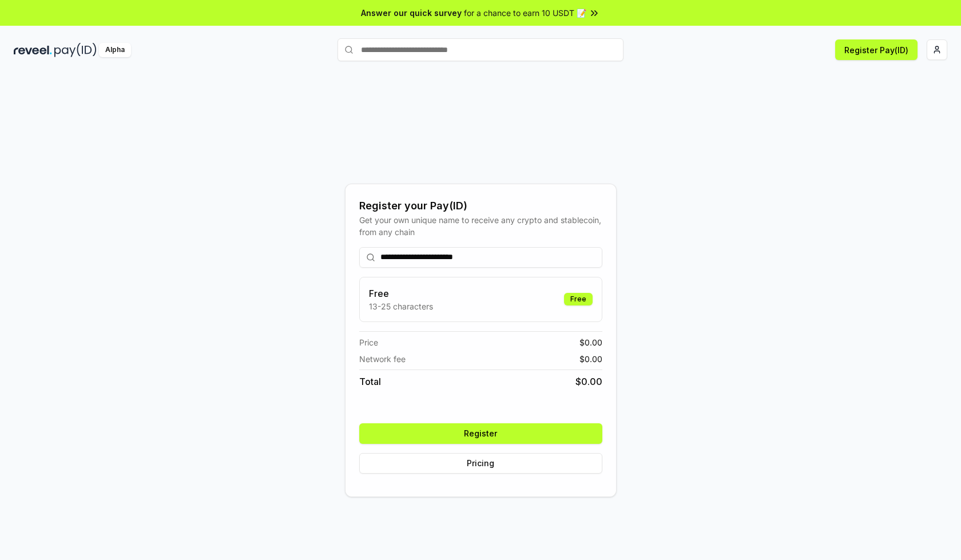 This screenshot has width=961, height=560. Describe the element at coordinates (411, 12) in the screenshot. I see `span: Answer our quick survey` at that location.